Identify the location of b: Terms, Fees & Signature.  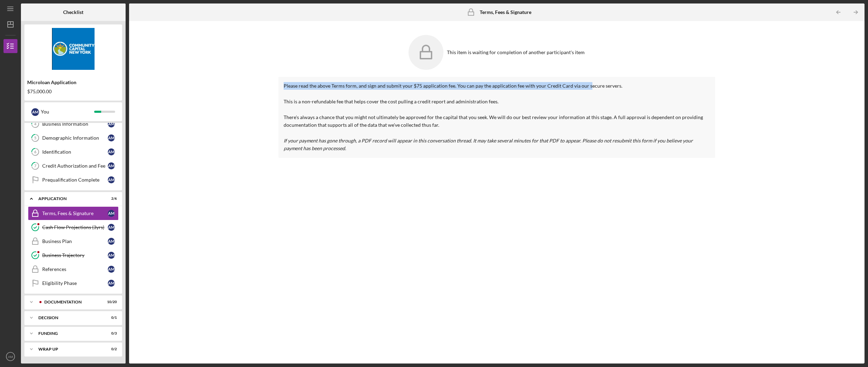
(505, 12).